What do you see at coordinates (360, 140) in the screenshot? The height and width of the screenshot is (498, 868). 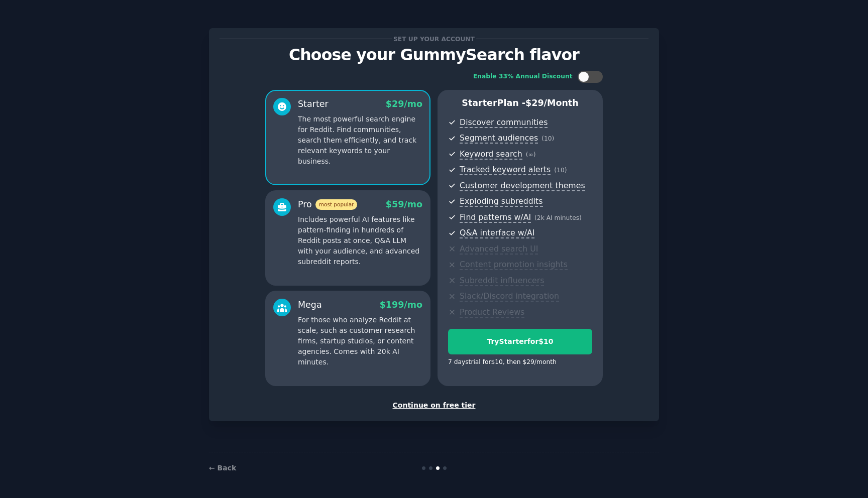 I see `p: The most powerful search engine for Reddit. Find communities, search them efficiently, and track ...` at bounding box center [360, 140].